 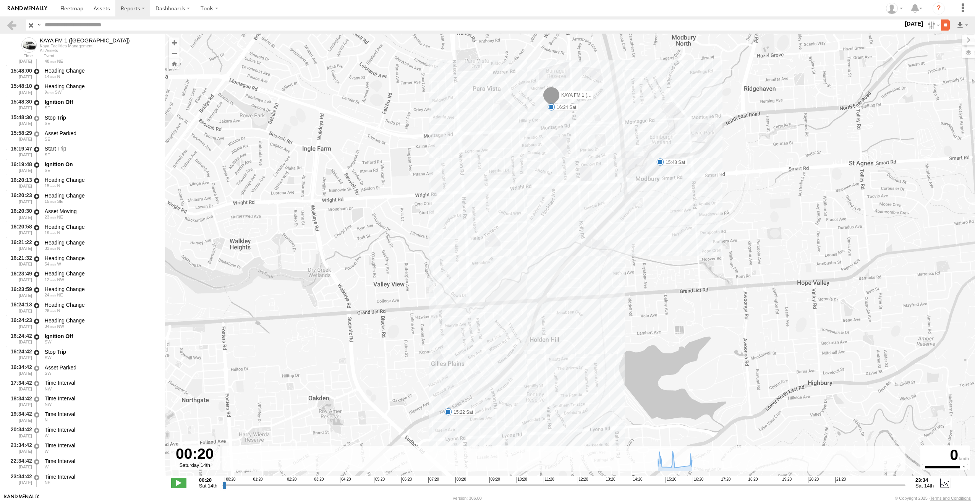 I want to click on div: Stop Trip, so click(x=101, y=352).